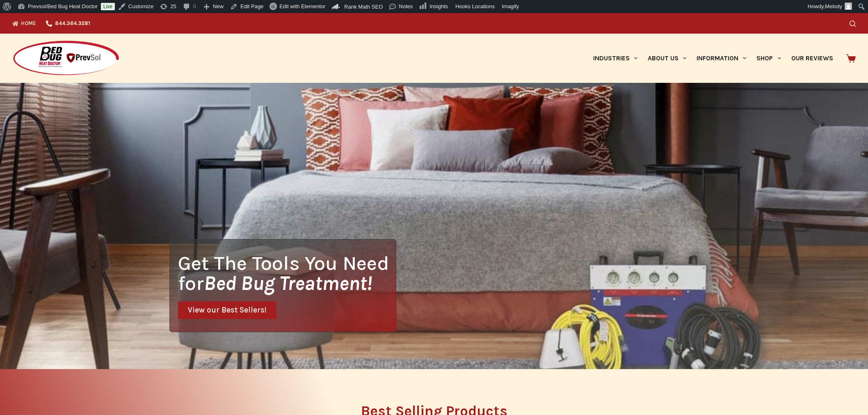 The height and width of the screenshot is (415, 868). What do you see at coordinates (615, 58) in the screenshot?
I see `a: Industries` at bounding box center [615, 58].